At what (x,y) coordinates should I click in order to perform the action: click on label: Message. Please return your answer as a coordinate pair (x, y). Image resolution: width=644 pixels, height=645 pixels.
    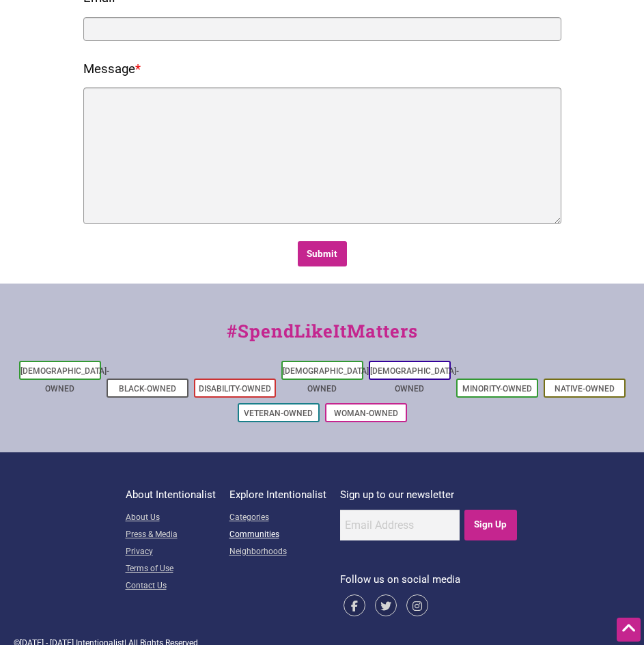
    Looking at the image, I should click on (112, 70).